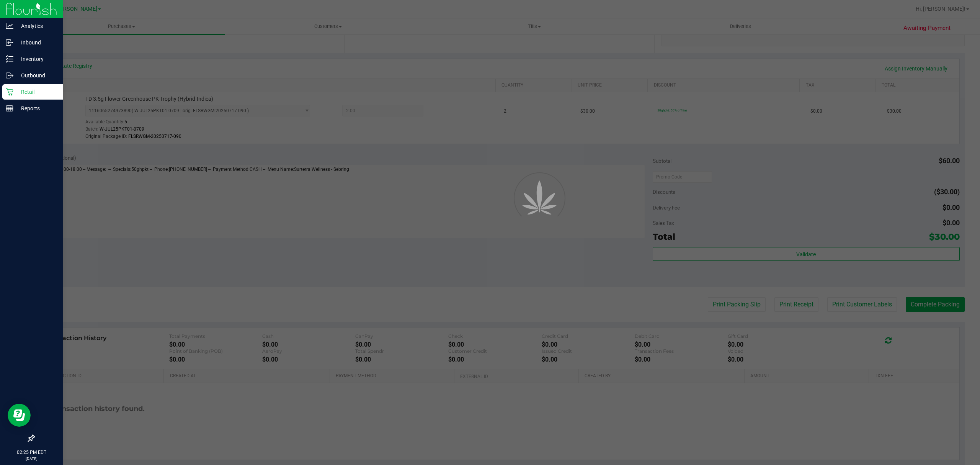 The image size is (980, 465). What do you see at coordinates (36, 108) in the screenshot?
I see `p: Reports` at bounding box center [36, 108].